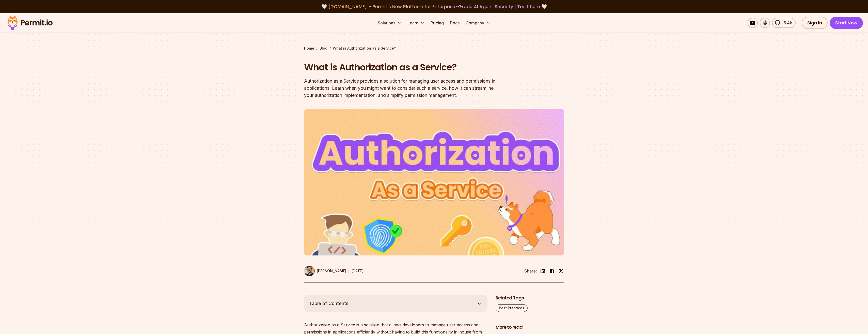 This screenshot has height=334, width=868. I want to click on h2: Related Tags, so click(530, 298).